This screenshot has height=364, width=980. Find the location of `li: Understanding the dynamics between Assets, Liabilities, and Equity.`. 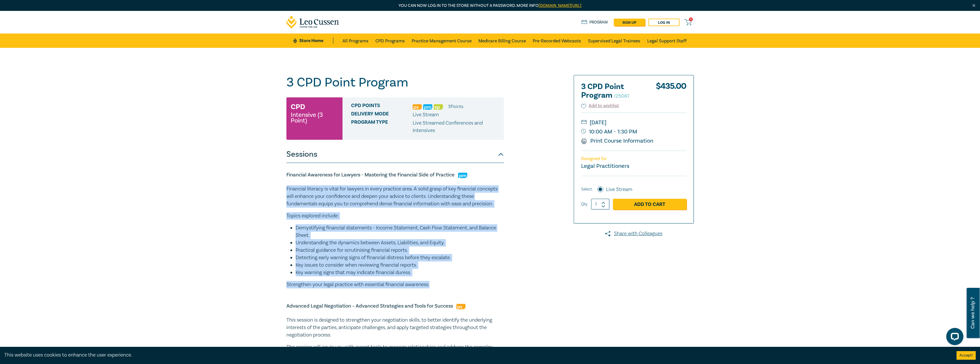

li: Understanding the dynamics between Assets, Liabilities, and Equity. is located at coordinates (400, 243).